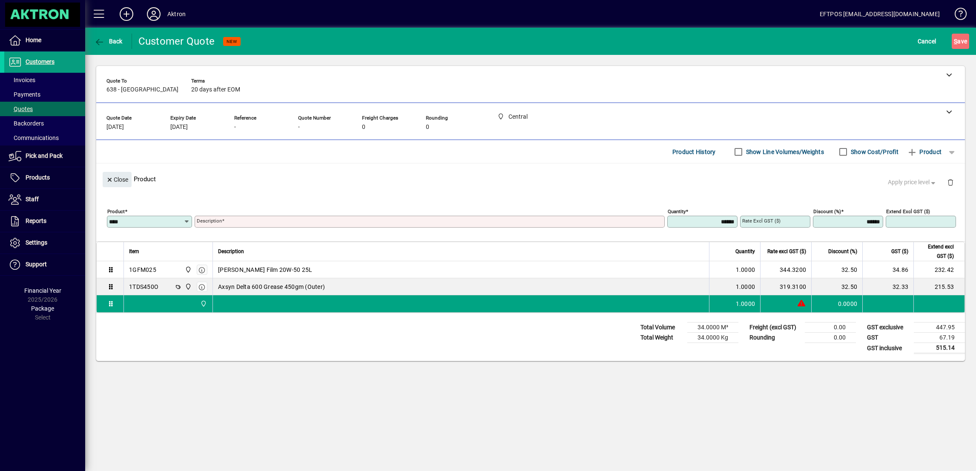 This screenshot has width=976, height=471. I want to click on button: Back, so click(108, 41).